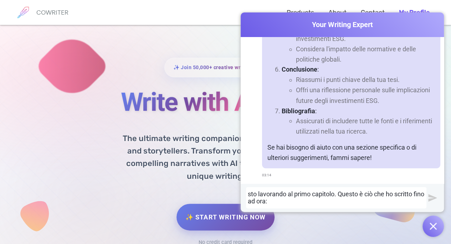  Describe the element at coordinates (414, 12) in the screenshot. I see `b: My Profile` at that location.